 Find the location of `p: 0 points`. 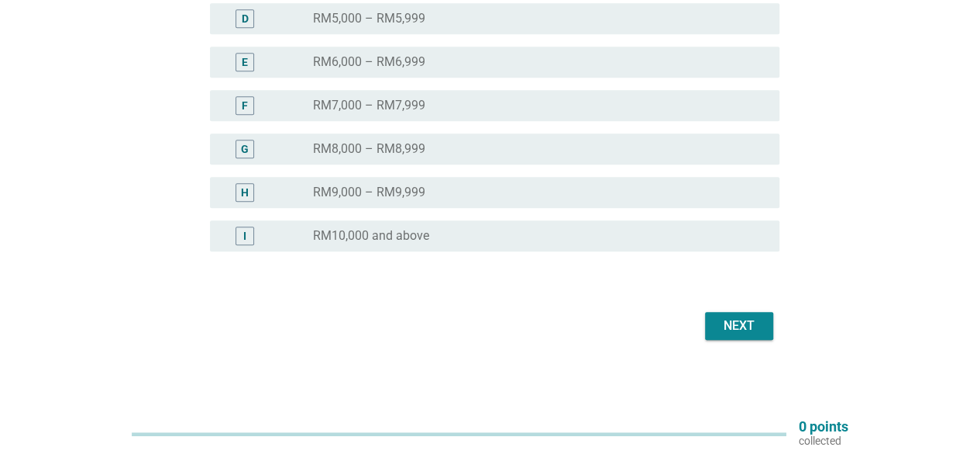

p: 0 points is located at coordinates (824, 427).